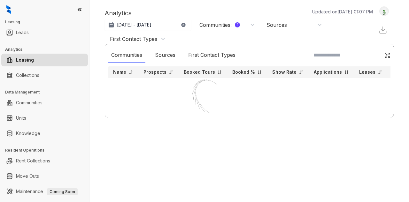 The width and height of the screenshot is (409, 202). I want to click on p: Leases, so click(367, 72).